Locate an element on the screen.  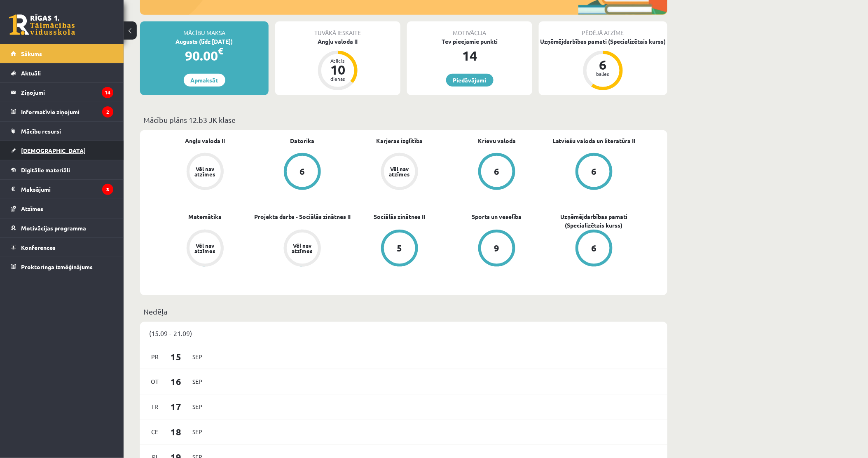
a: Proktoringa izmēģinājums is located at coordinates (61, 267).